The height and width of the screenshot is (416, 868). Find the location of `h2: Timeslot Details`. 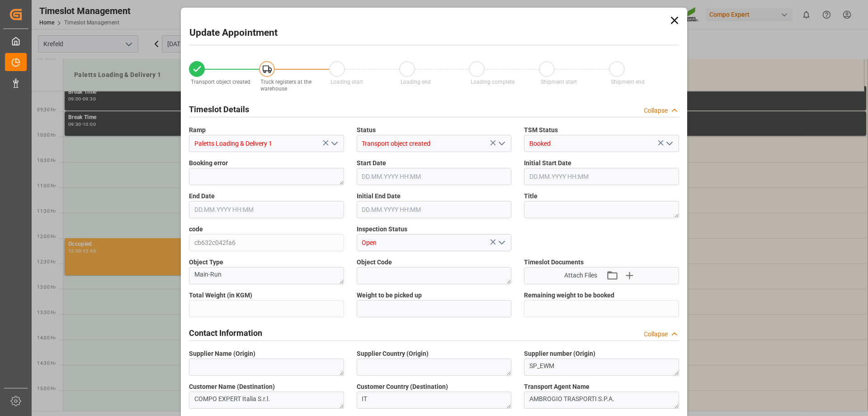

h2: Timeslot Details is located at coordinates (219, 109).